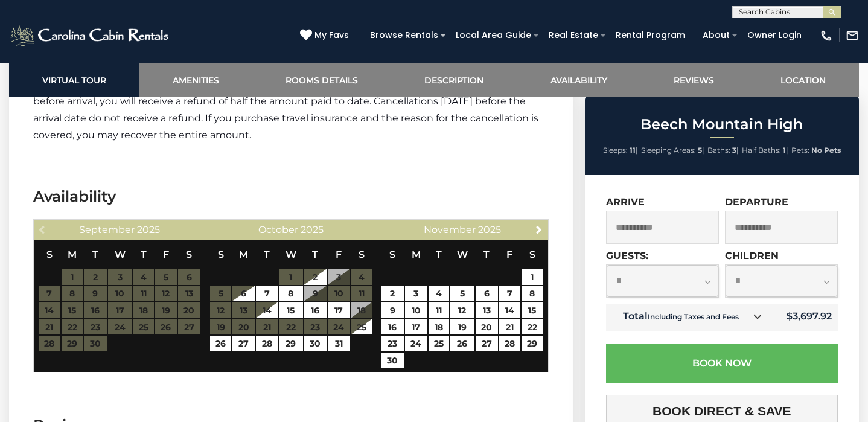  What do you see at coordinates (722, 411) in the screenshot?
I see `h3: BOOK DIRECT & SAVE` at bounding box center [722, 411].